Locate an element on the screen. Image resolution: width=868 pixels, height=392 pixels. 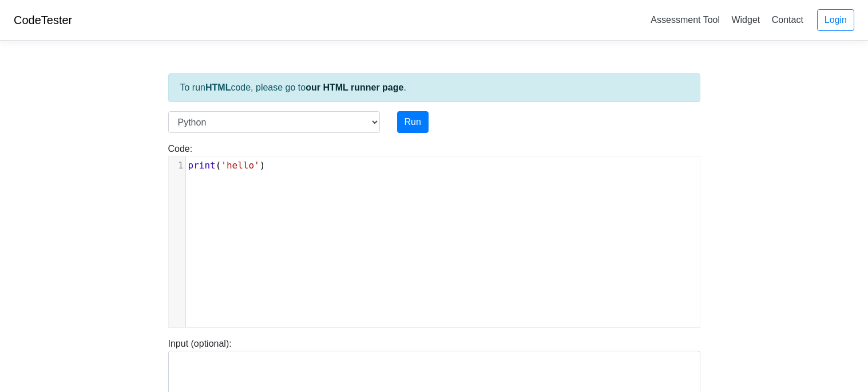
a: Login is located at coordinates (835, 20).